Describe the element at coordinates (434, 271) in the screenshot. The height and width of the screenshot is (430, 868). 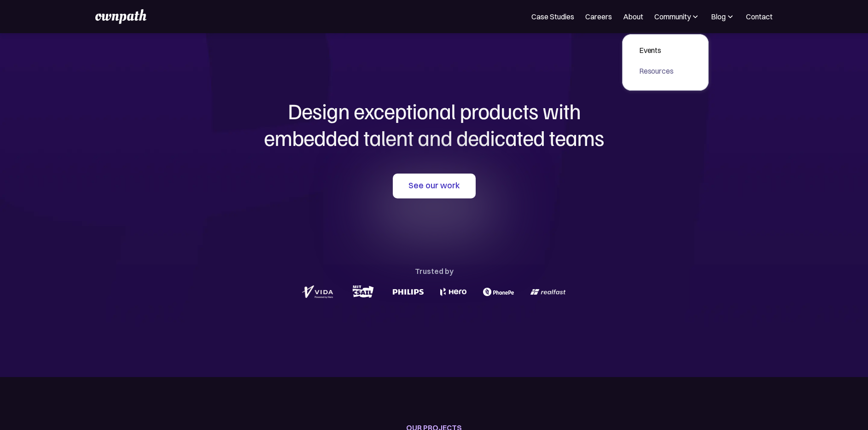
I see `div: Trusted by` at that location.